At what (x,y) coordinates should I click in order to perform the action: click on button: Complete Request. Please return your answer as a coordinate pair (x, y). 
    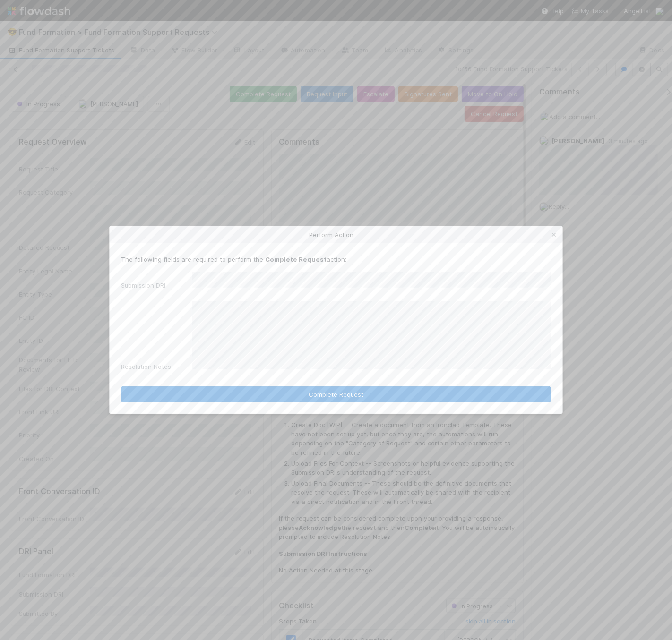
    Looking at the image, I should click on (336, 395).